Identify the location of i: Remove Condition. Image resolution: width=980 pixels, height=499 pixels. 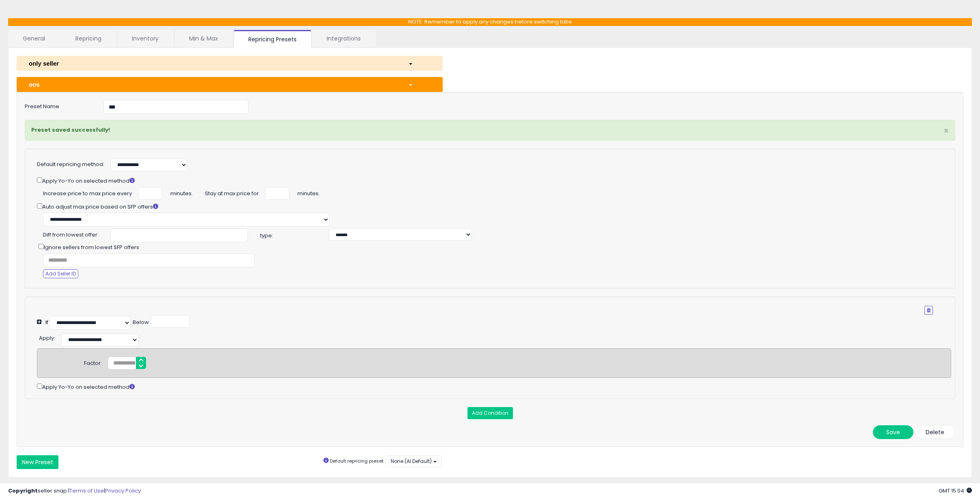
(928, 311).